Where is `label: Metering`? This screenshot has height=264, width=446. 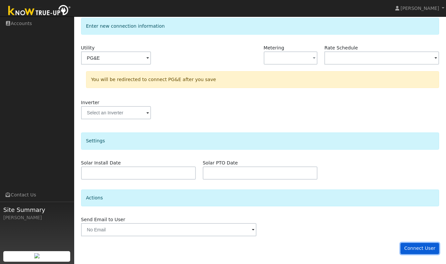 label: Metering is located at coordinates (274, 48).